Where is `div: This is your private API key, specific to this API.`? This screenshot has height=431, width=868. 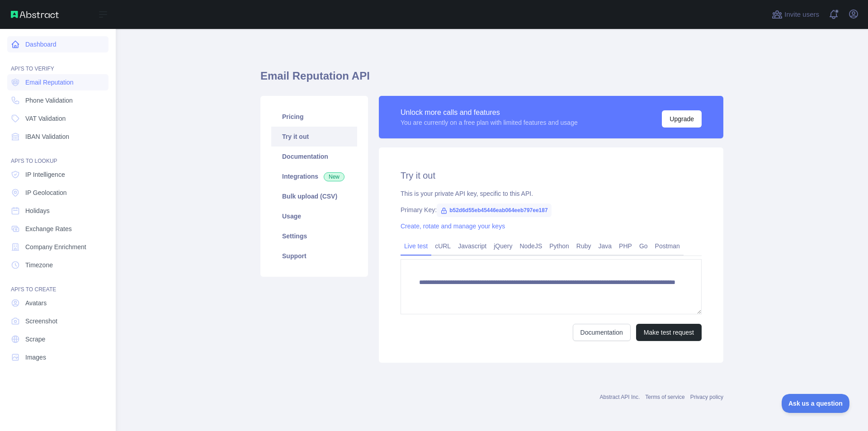 div: This is your private API key, specific to this API. is located at coordinates (551, 194).